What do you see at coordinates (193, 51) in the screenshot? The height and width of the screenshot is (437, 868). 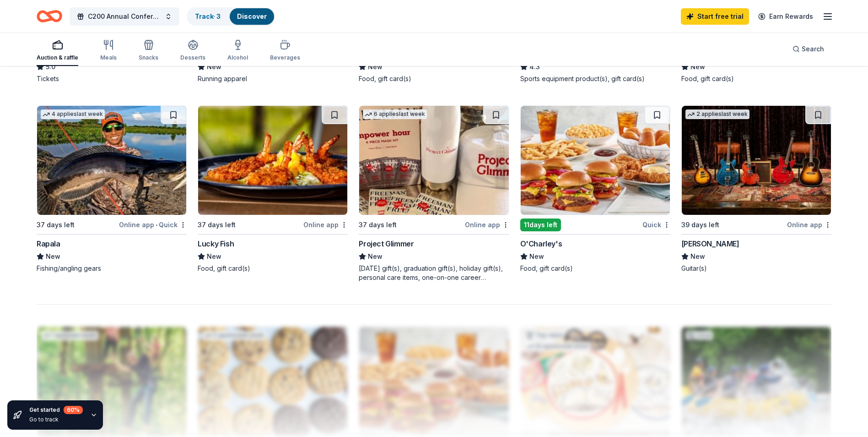 I see `button: Desserts` at bounding box center [193, 51].